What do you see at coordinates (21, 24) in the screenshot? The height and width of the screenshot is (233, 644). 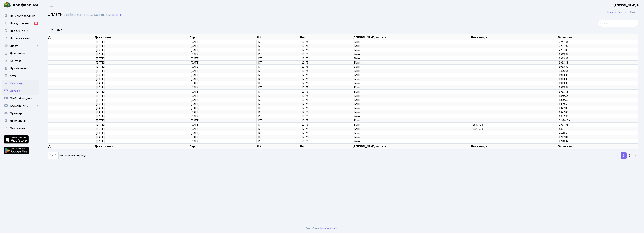 I see `a: Повідомлення23` at bounding box center [21, 24].